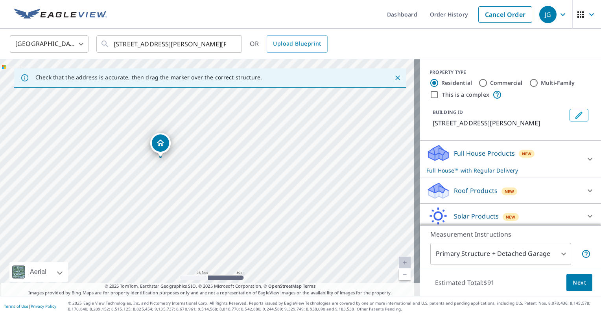  Describe the element at coordinates (510, 216) in the screenshot. I see `div: Solar ProductsNew` at that location.